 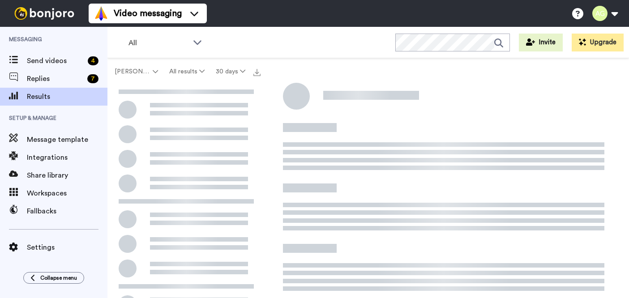 I want to click on span: Fallbacks, so click(x=67, y=211).